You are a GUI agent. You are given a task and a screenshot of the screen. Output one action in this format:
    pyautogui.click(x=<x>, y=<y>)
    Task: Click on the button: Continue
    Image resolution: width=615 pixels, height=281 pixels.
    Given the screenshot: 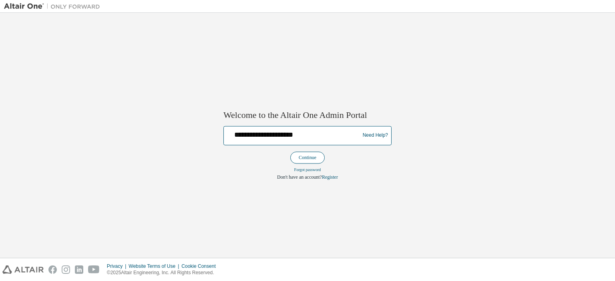 What is the action you would take?
    pyautogui.click(x=307, y=158)
    